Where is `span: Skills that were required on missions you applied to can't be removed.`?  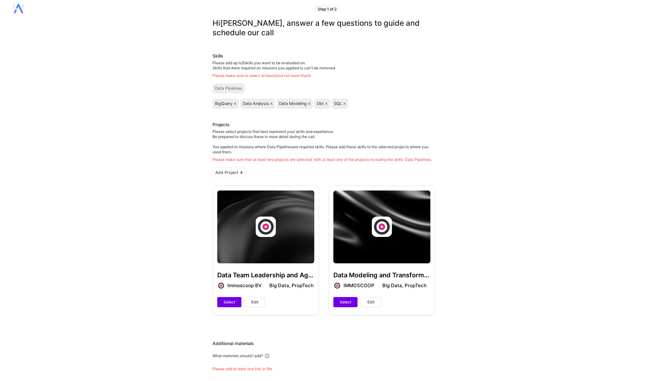
span: Skills that were required on missions you applied to can't be removed. is located at coordinates (274, 68).